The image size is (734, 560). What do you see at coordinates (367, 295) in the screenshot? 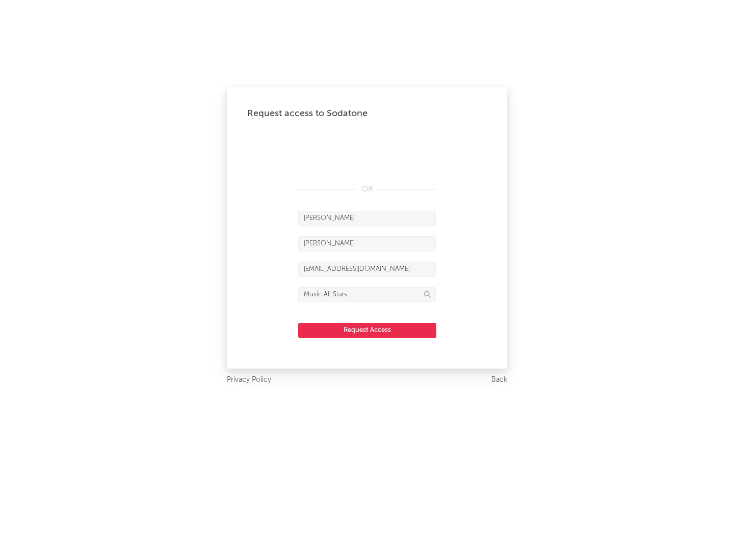
I see `input: Division` at bounding box center [367, 295].